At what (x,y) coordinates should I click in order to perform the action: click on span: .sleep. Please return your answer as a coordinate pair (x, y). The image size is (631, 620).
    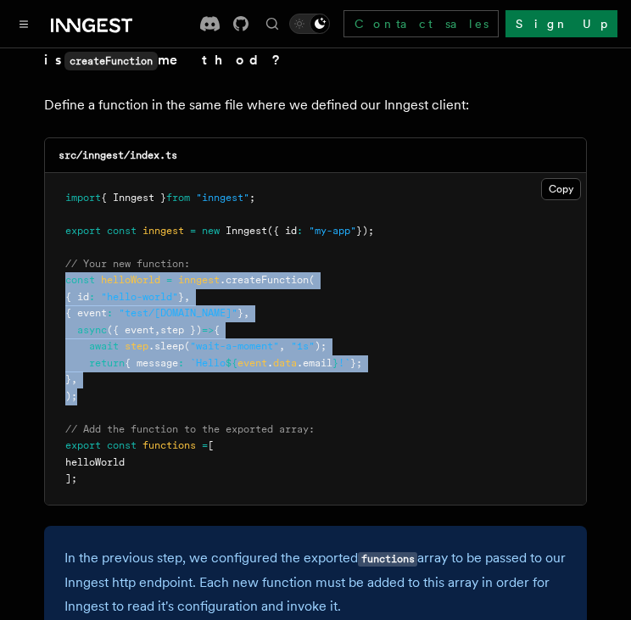
    Looking at the image, I should click on (166, 346).